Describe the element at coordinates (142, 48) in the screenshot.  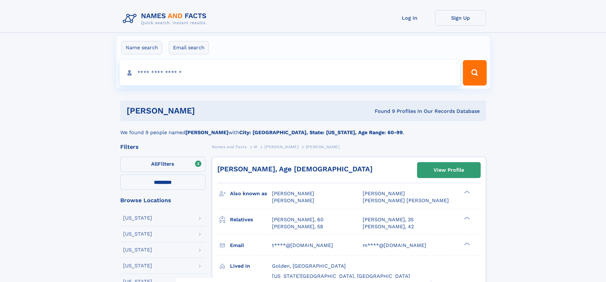
I see `label: Name search` at that location.